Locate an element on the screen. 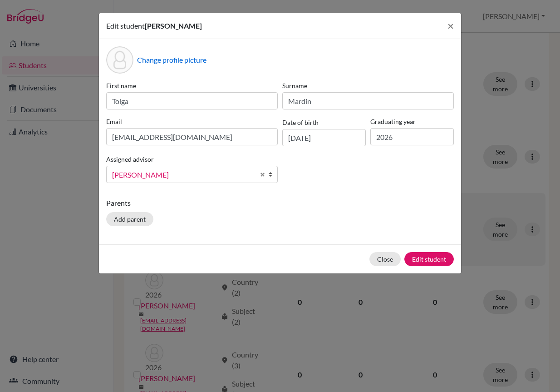 This screenshot has width=560, height=392. p: Parents is located at coordinates (280, 203).